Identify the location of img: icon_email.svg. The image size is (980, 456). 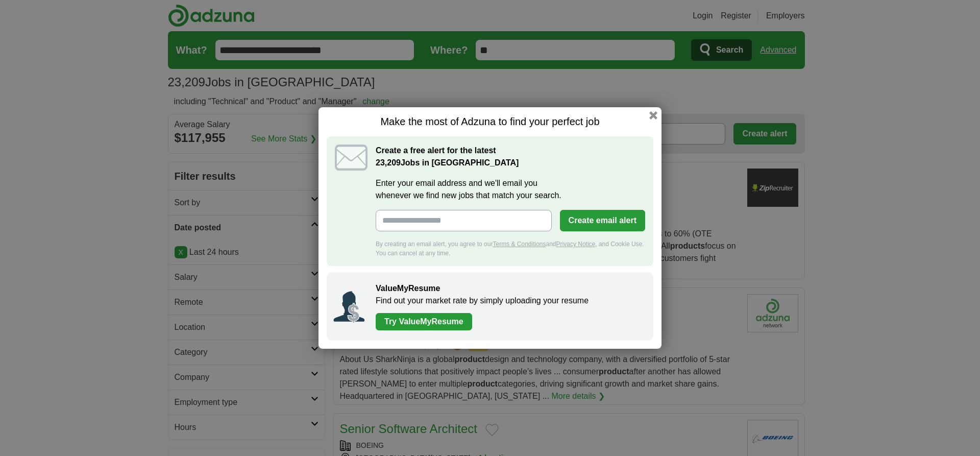
(352, 158).